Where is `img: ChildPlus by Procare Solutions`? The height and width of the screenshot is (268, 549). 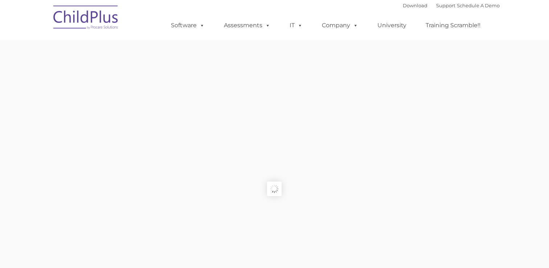
img: ChildPlus by Procare Solutions is located at coordinates (86, 18).